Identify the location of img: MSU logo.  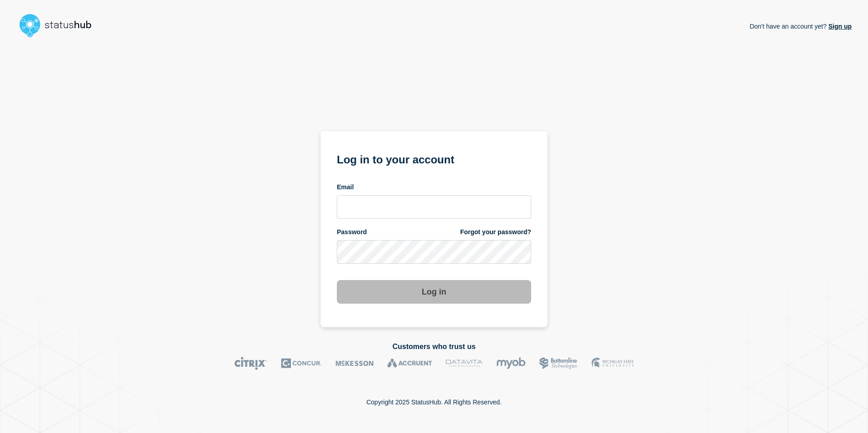
(612, 363).